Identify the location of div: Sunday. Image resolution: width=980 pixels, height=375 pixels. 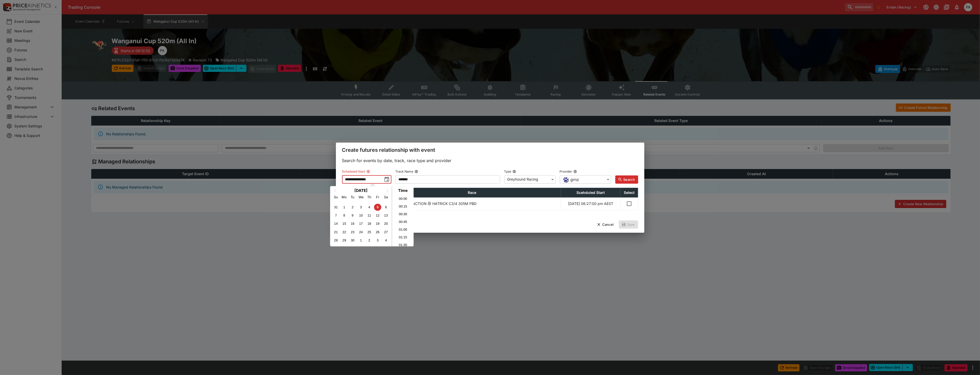
(336, 197).